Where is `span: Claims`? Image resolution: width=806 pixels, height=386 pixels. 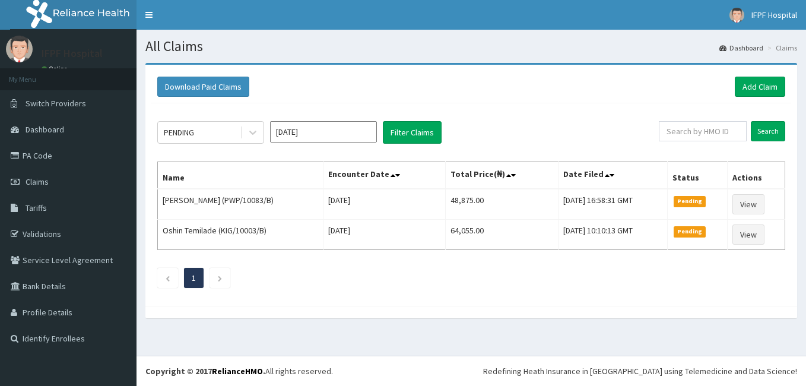 span: Claims is located at coordinates (37, 182).